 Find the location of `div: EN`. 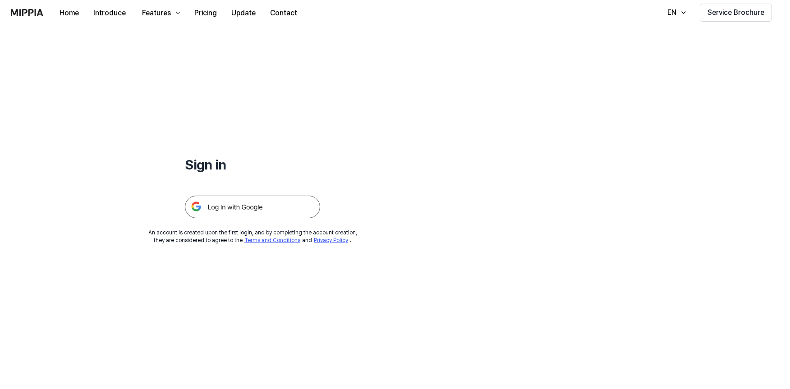

div: EN is located at coordinates (672, 13).